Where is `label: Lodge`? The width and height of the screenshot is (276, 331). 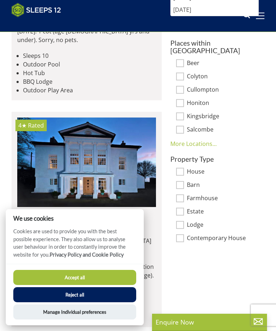
label: Lodge is located at coordinates (223, 225).